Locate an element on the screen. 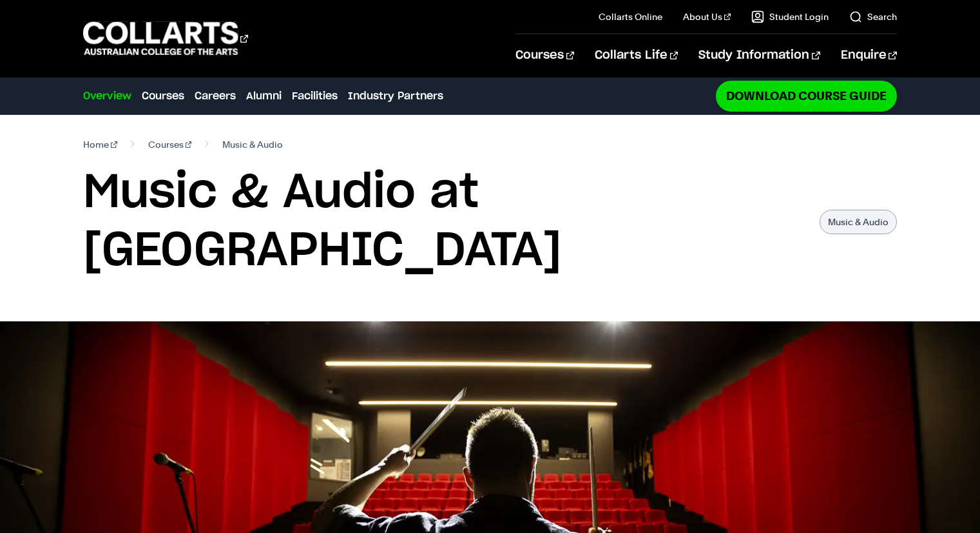 This screenshot has width=980, height=533. a: Careers is located at coordinates (215, 96).